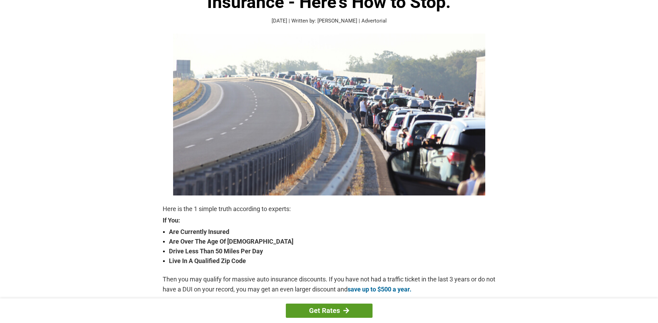  I want to click on strong: If You:, so click(329, 221).